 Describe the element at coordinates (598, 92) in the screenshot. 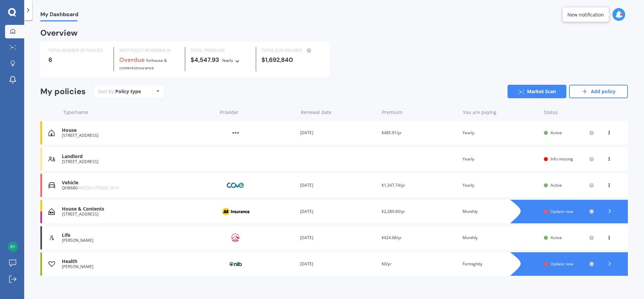

I see `a: Add policy` at that location.